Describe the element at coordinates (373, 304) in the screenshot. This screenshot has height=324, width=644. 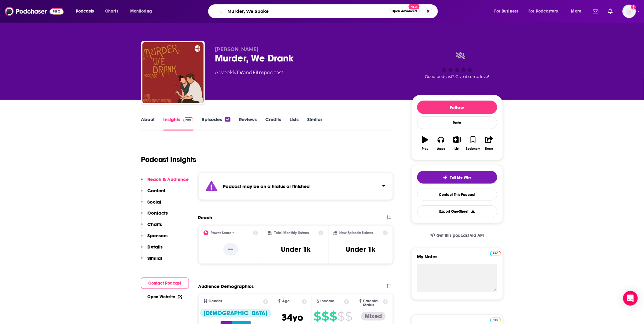
I see `span: Parental Status` at that location.